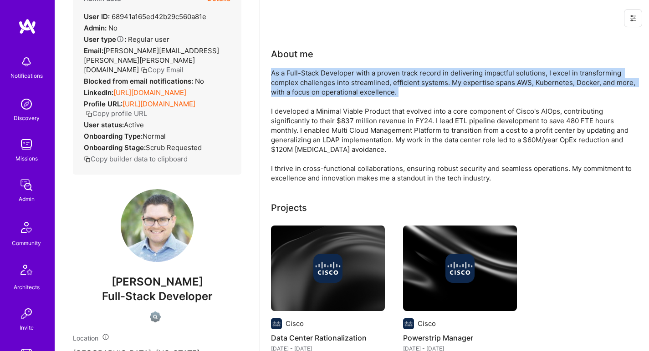 This screenshot has height=351, width=649. What do you see at coordinates (154, 136) in the screenshot?
I see `span: normal` at bounding box center [154, 136].